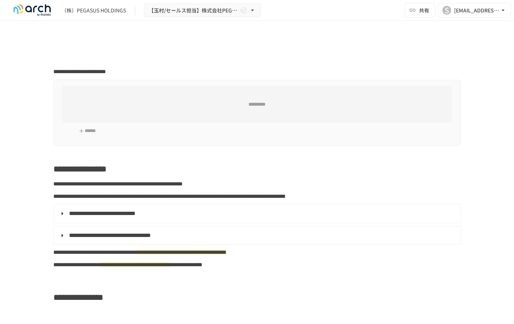 The width and height of the screenshot is (514, 324). What do you see at coordinates (420, 10) in the screenshot?
I see `button: 共有` at bounding box center [420, 10].